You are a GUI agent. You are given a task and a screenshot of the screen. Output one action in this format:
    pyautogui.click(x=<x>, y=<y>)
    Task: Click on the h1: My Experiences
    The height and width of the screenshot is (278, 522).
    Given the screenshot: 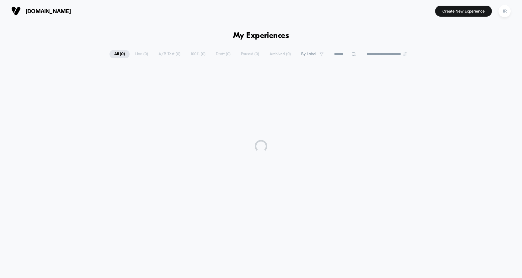 What is the action you would take?
    pyautogui.click(x=261, y=36)
    